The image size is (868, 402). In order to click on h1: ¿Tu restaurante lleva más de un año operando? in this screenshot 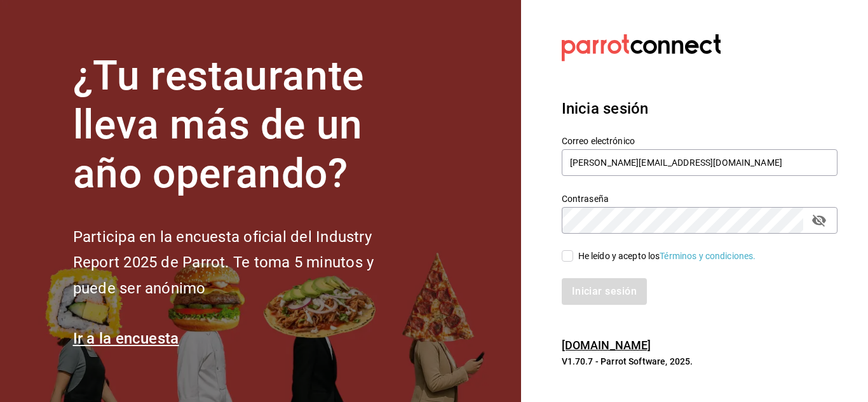, I will do `click(244, 125)`.